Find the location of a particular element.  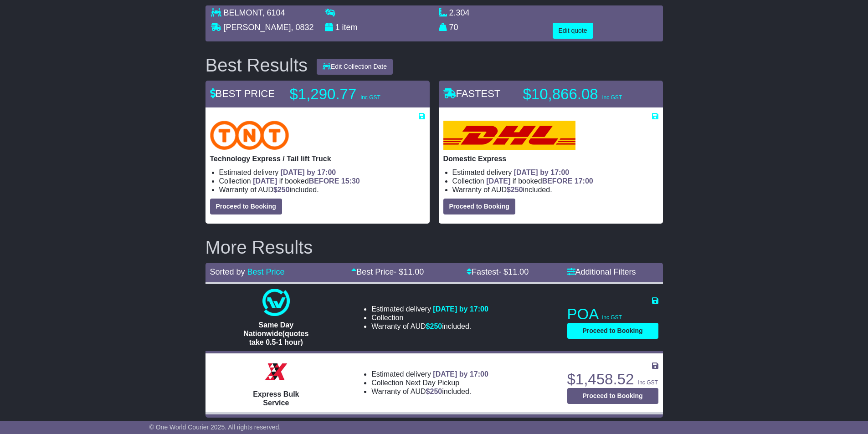

span: item is located at coordinates (350, 27).